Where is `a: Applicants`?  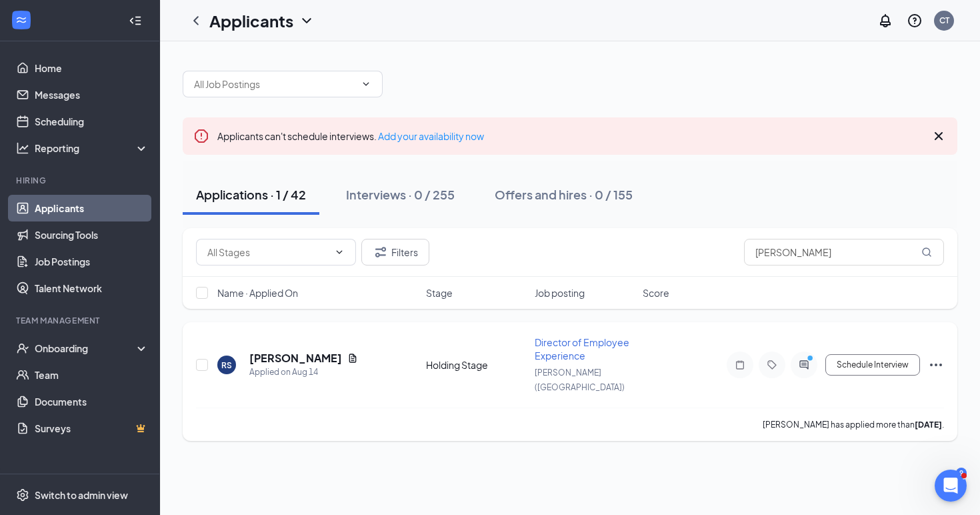
a: Applicants is located at coordinates (92, 208).